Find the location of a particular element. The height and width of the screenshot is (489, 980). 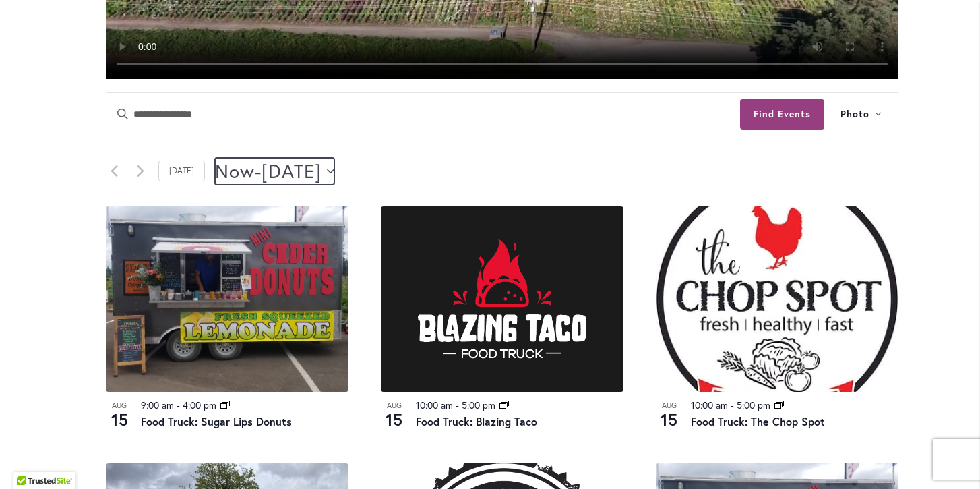

input: Enter Keyword. Search for events by Keyword. is located at coordinates (423, 114).